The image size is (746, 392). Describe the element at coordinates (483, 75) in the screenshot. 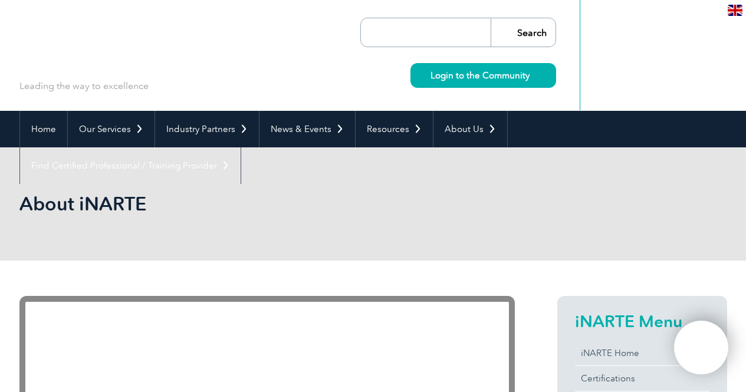

I see `a: Login to the Community` at that location.